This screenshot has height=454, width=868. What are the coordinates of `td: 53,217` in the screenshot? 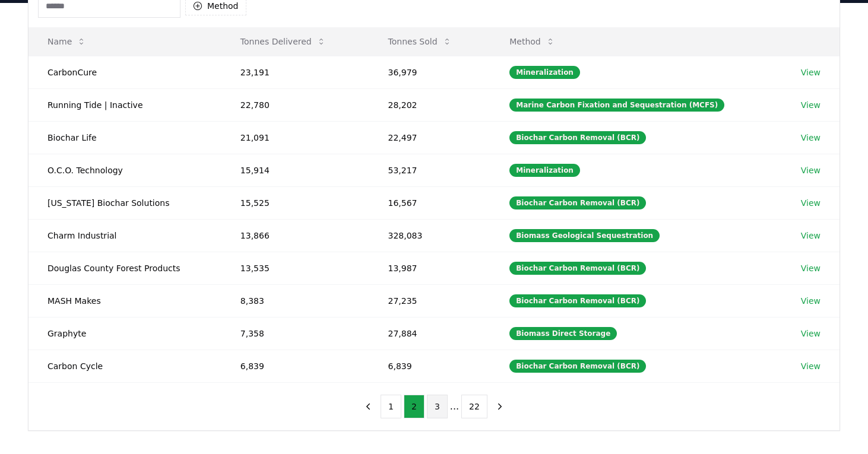 It's located at (430, 170).